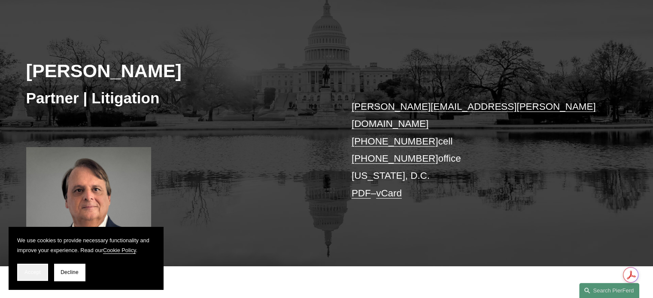 This screenshot has width=653, height=298. I want to click on a: Cookie Policy, so click(119, 250).